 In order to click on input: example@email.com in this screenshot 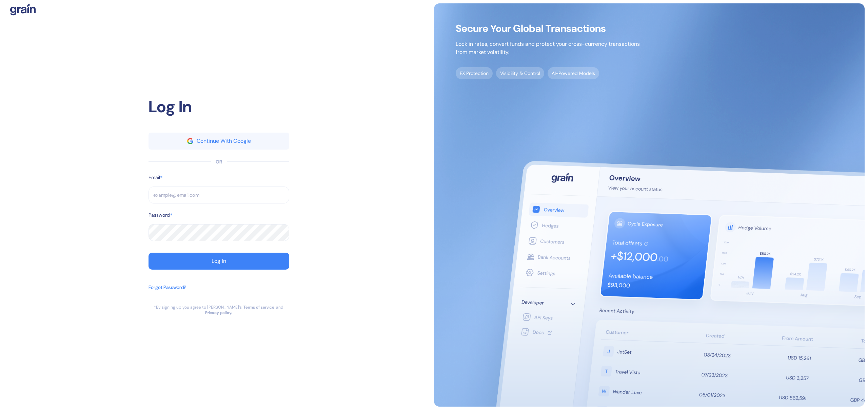, I will do `click(219, 195)`.